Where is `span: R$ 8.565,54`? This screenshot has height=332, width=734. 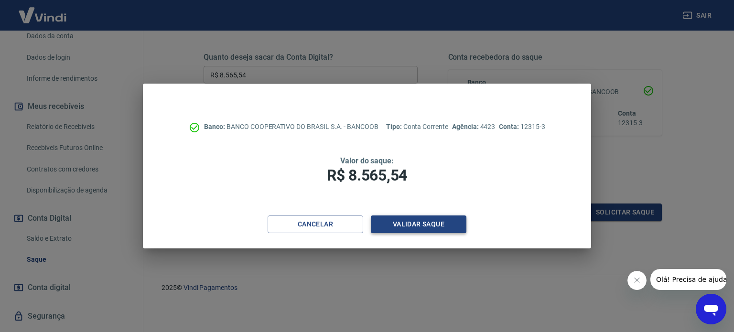
span: R$ 8.565,54 is located at coordinates (367, 175).